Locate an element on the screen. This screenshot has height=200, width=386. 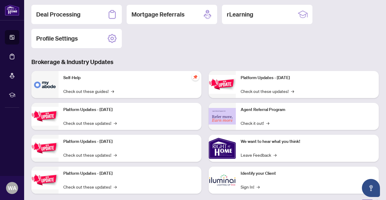
button: Open asap is located at coordinates (371, 188).